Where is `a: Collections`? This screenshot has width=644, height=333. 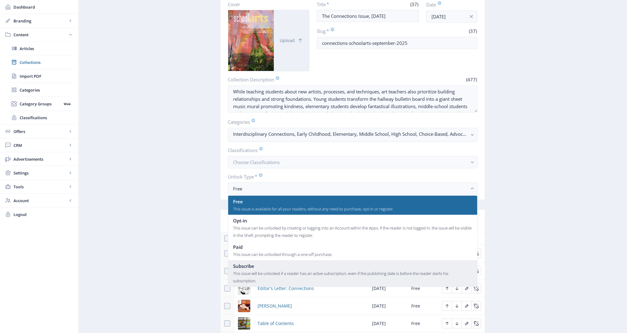
a: Collections is located at coordinates (39, 62).